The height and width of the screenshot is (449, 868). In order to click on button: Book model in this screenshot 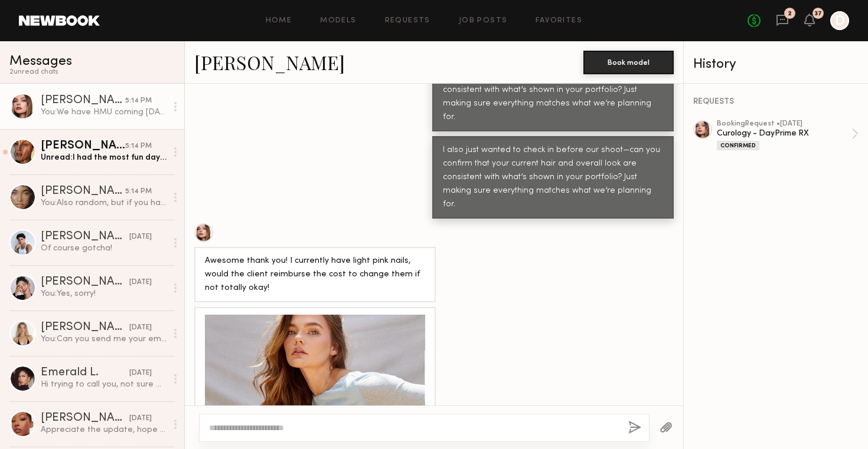, I will do `click(628, 62)`.